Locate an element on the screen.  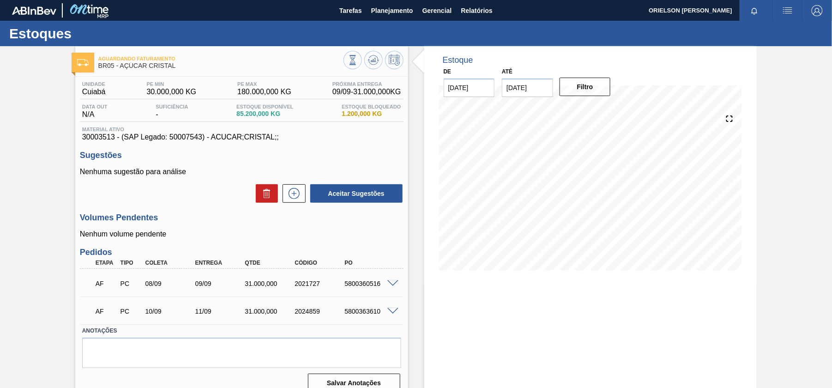
h3: Sugestões is located at coordinates (242, 155).